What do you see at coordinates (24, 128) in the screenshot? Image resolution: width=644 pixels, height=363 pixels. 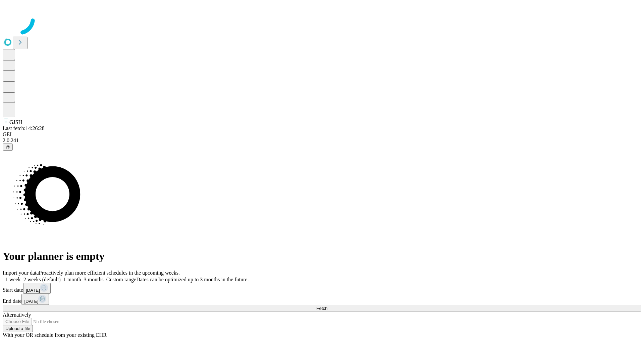 I see `span: Last fetch: 14:26:28` at bounding box center [24, 128].